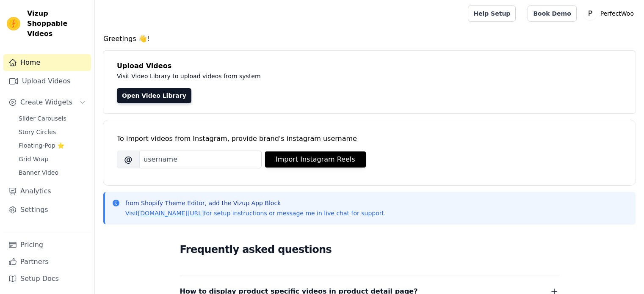 The width and height of the screenshot is (644, 294). Describe the element at coordinates (369, 39) in the screenshot. I see `h4: Greetings 👋!` at that location.